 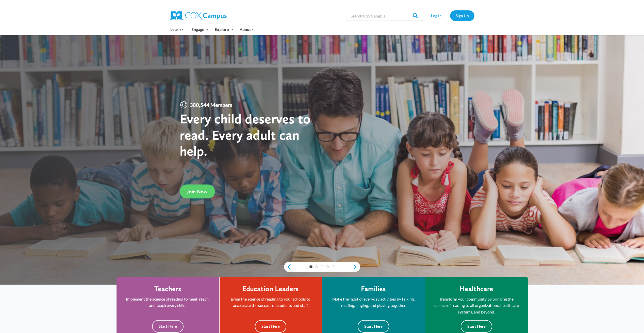 What do you see at coordinates (385, 16) in the screenshot?
I see `input: Search Cox Campus` at bounding box center [385, 16].